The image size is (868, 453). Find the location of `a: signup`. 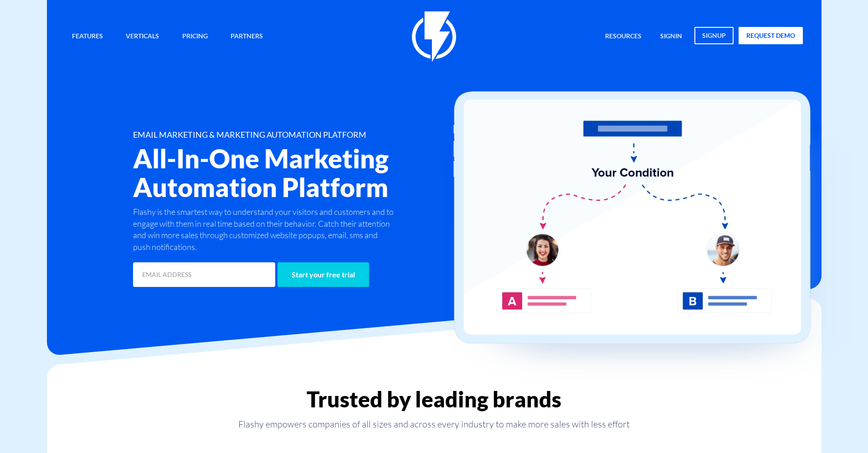

a: signup is located at coordinates (714, 36).